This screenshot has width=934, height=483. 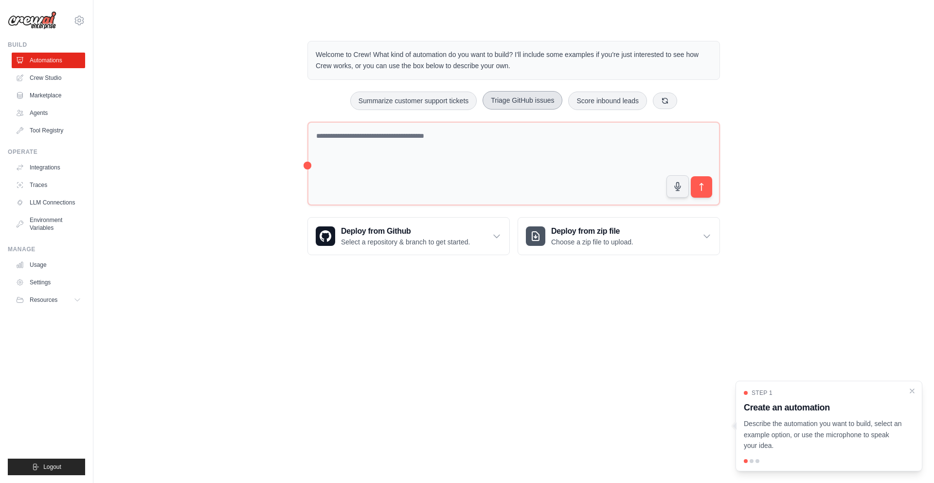 What do you see at coordinates (46, 467) in the screenshot?
I see `button: Logout` at bounding box center [46, 467].